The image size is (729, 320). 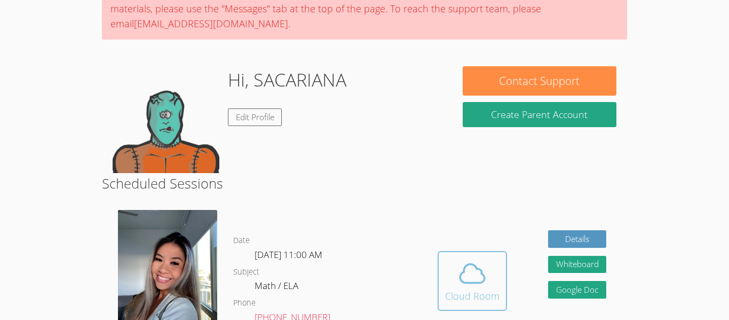 I want to click on button: Whiteboard, so click(x=577, y=264).